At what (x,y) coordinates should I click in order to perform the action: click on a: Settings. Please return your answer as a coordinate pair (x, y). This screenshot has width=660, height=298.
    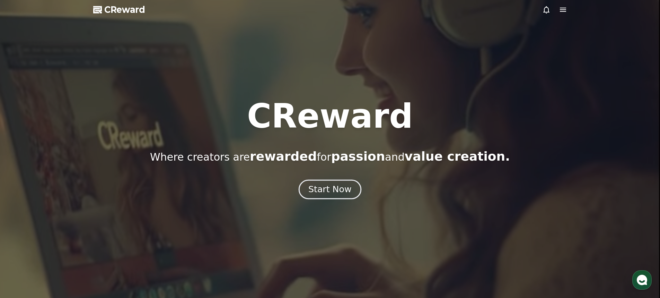
    Looking at the image, I should click on (111, 228).